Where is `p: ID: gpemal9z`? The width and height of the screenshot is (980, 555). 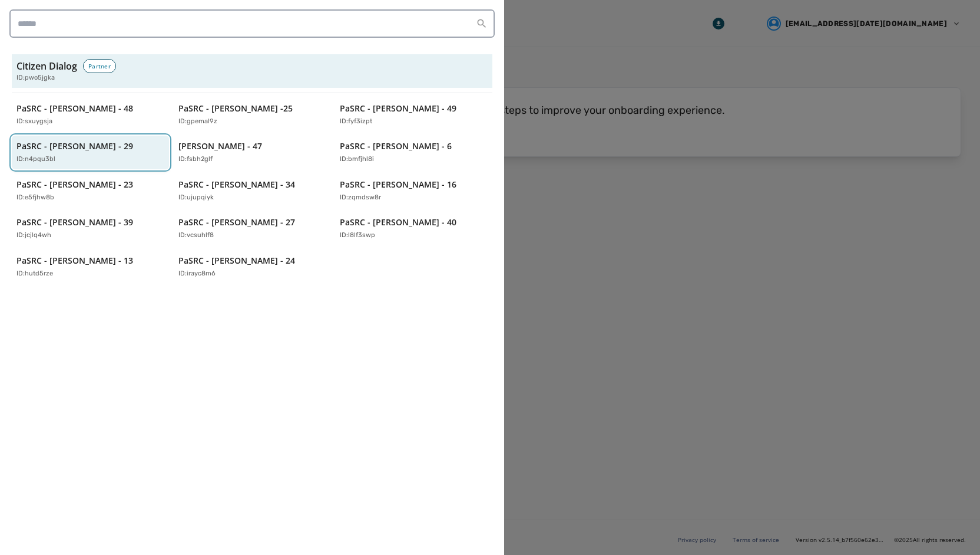 p: ID: gpemal9z is located at coordinates (198, 121).